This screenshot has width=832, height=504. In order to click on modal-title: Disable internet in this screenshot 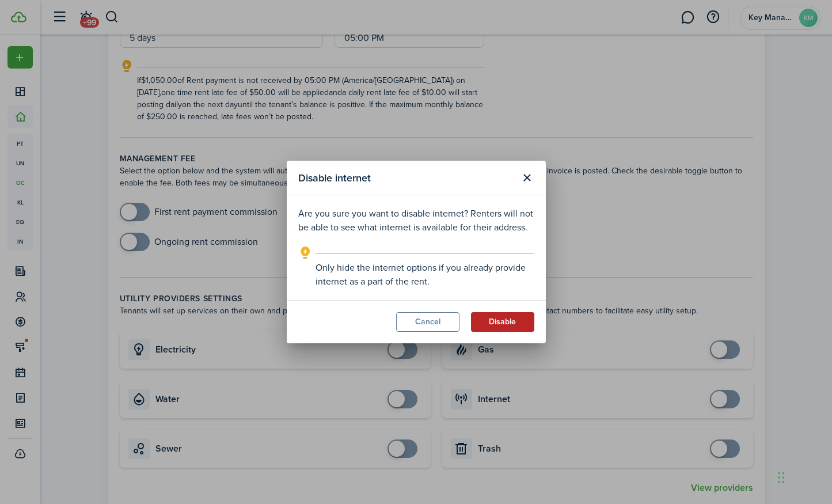, I will do `click(406, 177)`.